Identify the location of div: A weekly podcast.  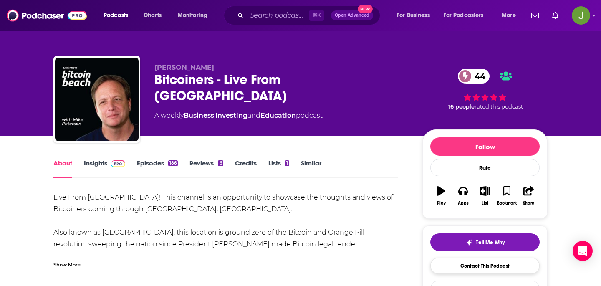
(238, 116).